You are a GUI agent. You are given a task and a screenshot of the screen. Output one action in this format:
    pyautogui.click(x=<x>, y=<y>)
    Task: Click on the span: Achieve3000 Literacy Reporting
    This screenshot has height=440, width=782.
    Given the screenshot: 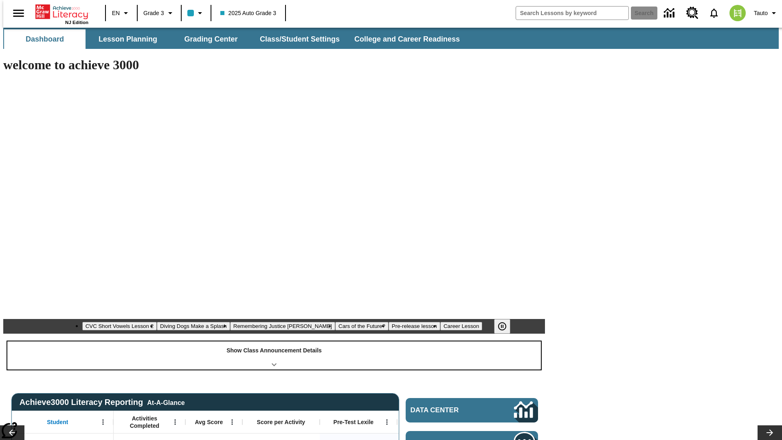 What is the action you would take?
    pyautogui.click(x=102, y=402)
    